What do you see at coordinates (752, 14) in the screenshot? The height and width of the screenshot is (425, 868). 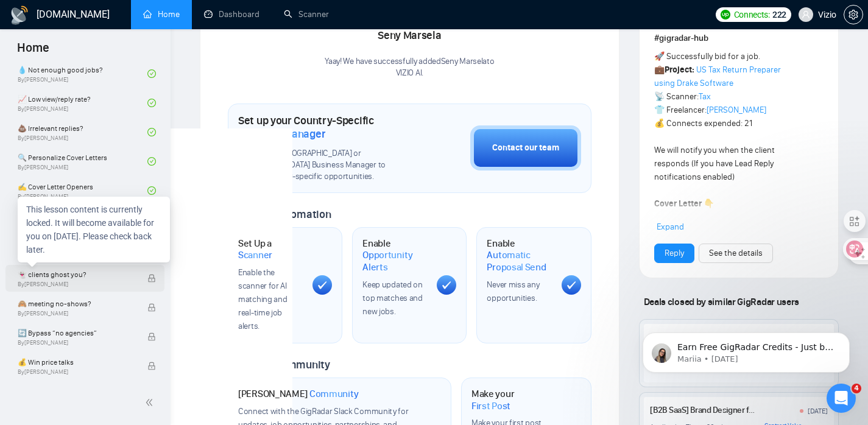 I see `span: Connects:` at bounding box center [752, 14].